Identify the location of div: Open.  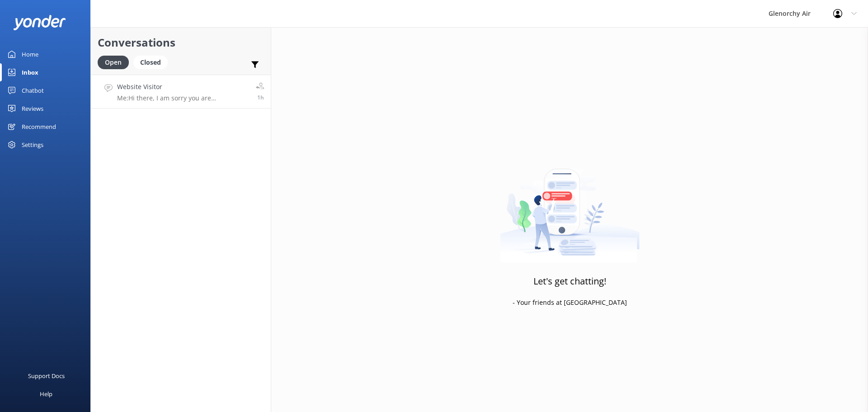
(113, 63).